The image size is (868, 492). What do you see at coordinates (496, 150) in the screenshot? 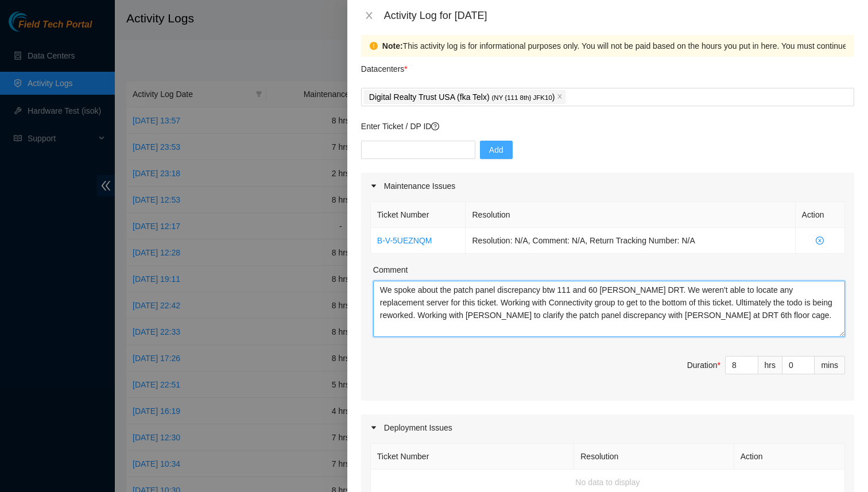
I see `button: Add` at bounding box center [496, 150].